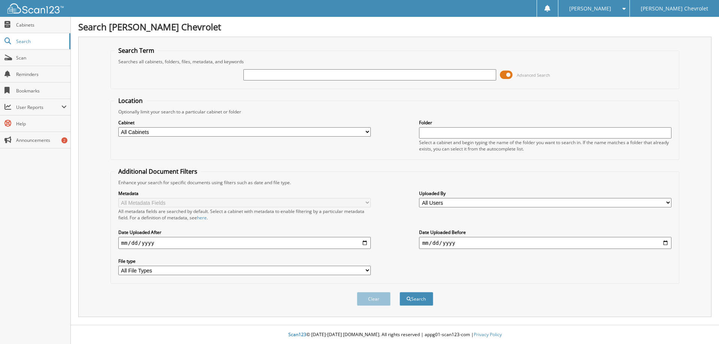  Describe the element at coordinates (245, 193) in the screenshot. I see `label: Metadata` at that location.